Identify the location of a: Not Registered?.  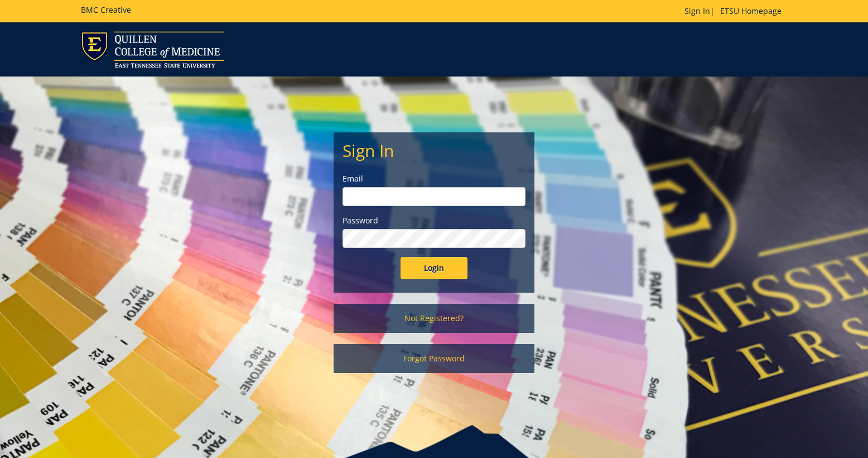
(434, 318).